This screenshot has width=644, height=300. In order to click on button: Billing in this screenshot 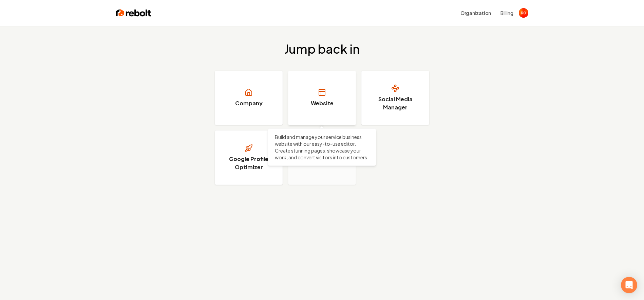, I will do `click(507, 13)`.